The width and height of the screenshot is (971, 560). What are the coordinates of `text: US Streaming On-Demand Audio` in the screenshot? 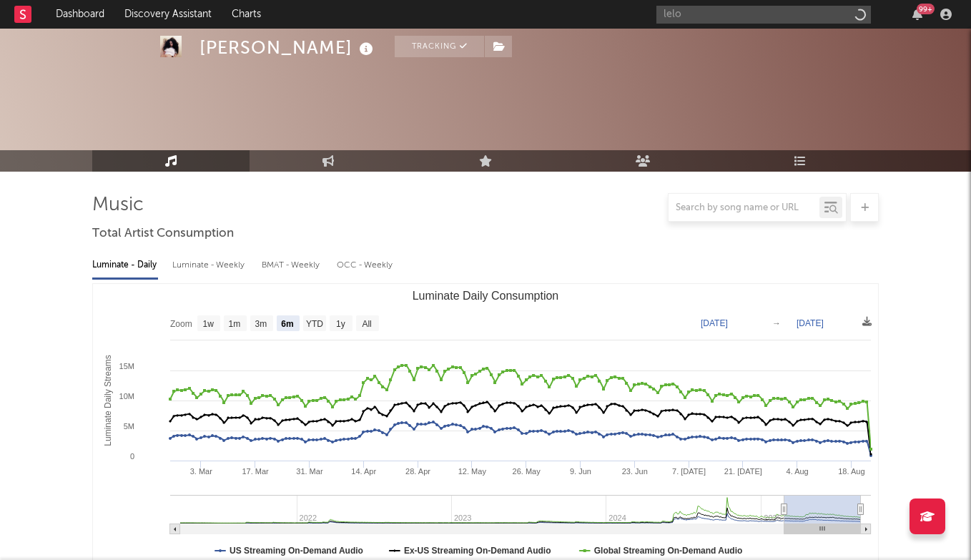 It's located at (296, 551).